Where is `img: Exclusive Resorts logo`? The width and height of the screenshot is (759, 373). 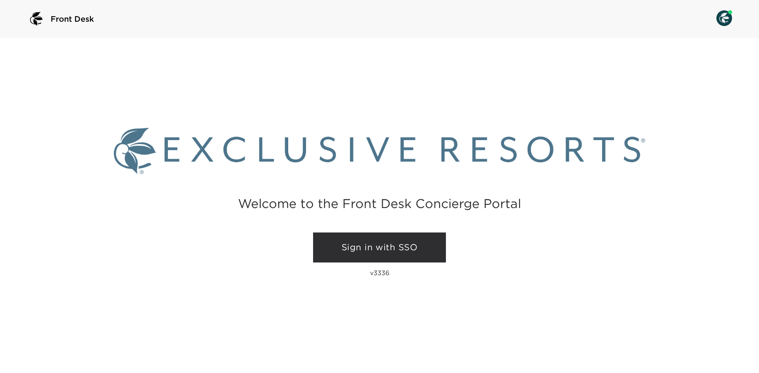 img: Exclusive Resorts logo is located at coordinates (379, 151).